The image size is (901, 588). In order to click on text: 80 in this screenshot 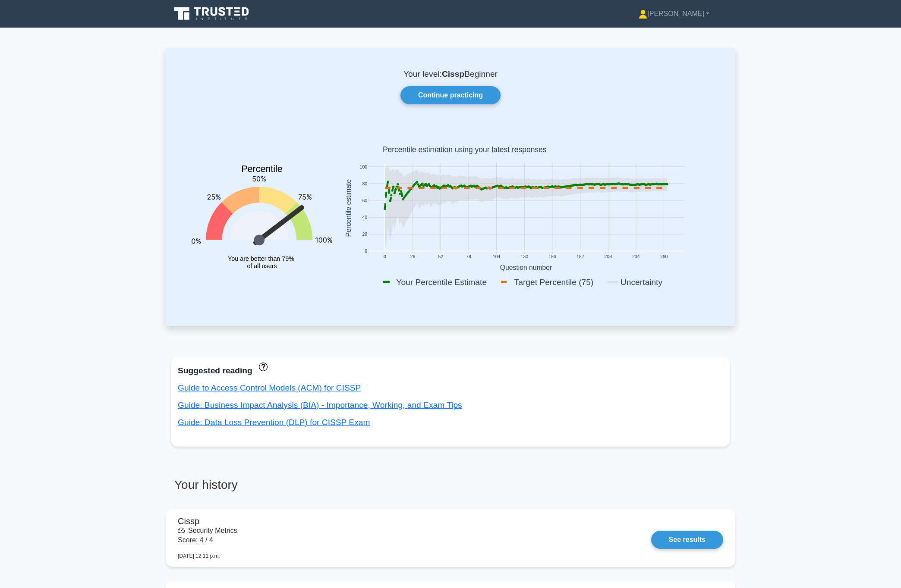, I will do `click(365, 183)`.